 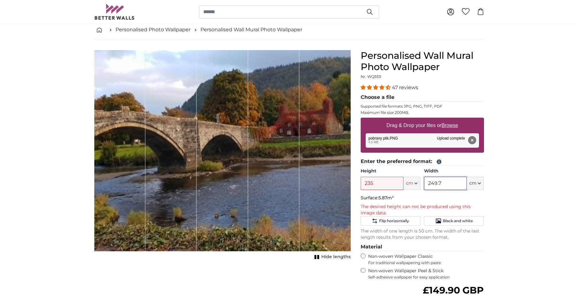 What do you see at coordinates (386, 197) in the screenshot?
I see `span: 5.87m²` at bounding box center [386, 197].